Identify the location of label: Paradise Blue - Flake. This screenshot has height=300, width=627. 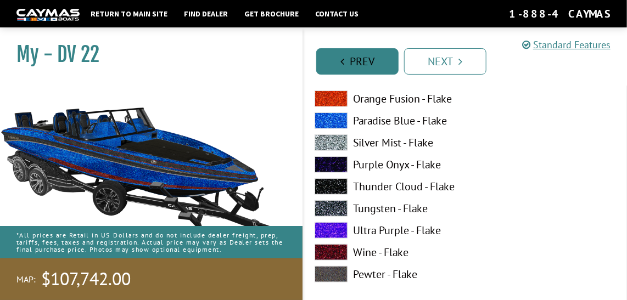
(384, 121).